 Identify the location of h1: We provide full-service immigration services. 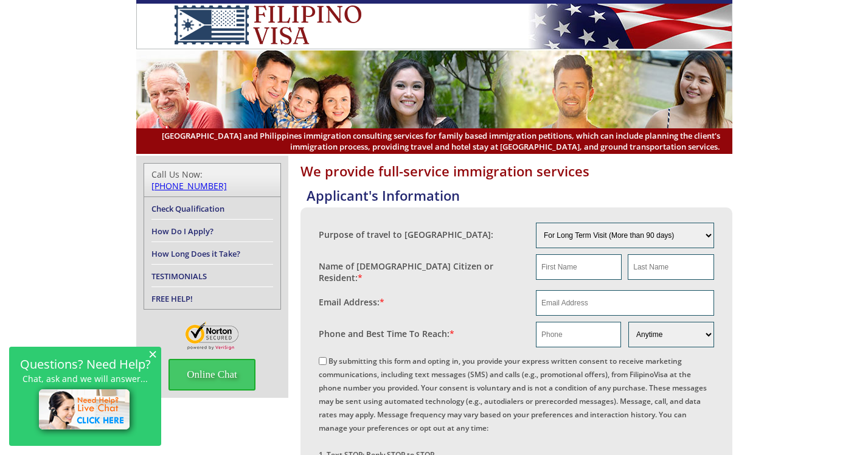
(517, 171).